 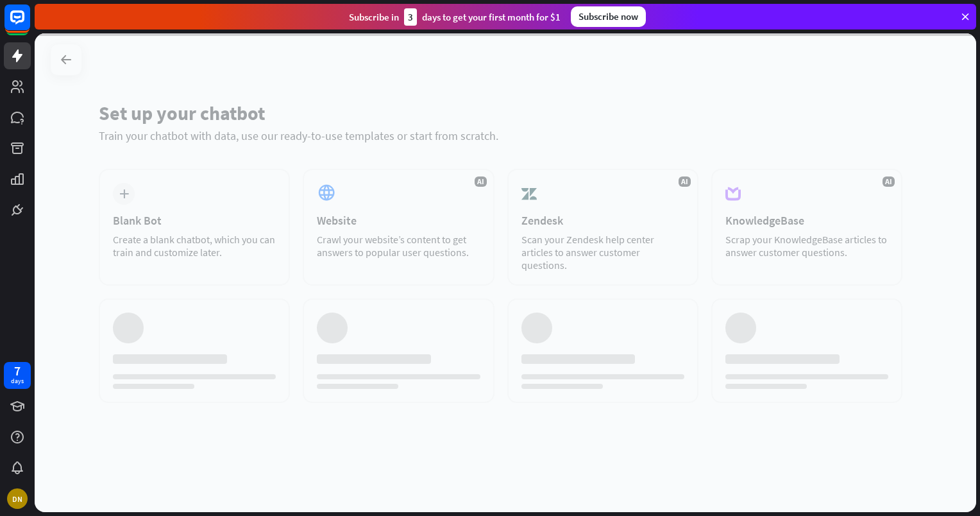 I want to click on div: 7, so click(x=17, y=371).